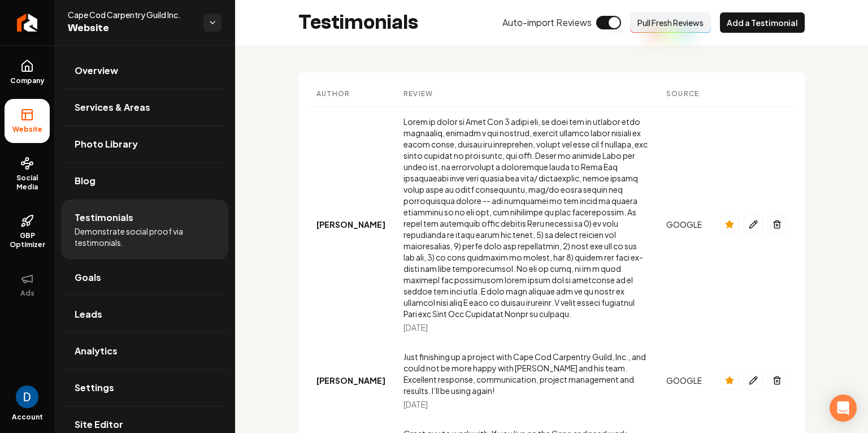 This screenshot has width=868, height=433. What do you see at coordinates (145, 314) in the screenshot?
I see `a: Leads` at bounding box center [145, 314].